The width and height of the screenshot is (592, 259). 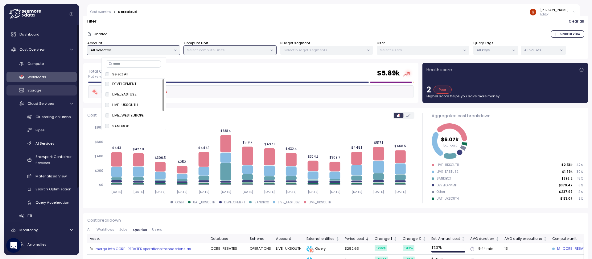 What do you see at coordinates (567, 165) in the screenshot?
I see `p: $2.58k` at bounding box center [567, 165].